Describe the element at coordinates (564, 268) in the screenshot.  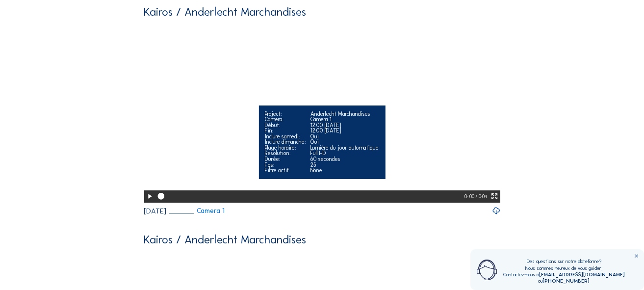
I see `div: Nous sommes heureux de vous guider.` at that location.